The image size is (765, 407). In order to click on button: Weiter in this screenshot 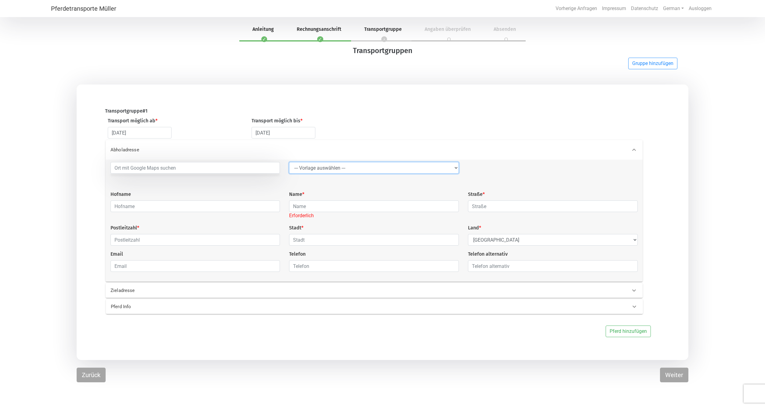, I will do `click(674, 375)`.